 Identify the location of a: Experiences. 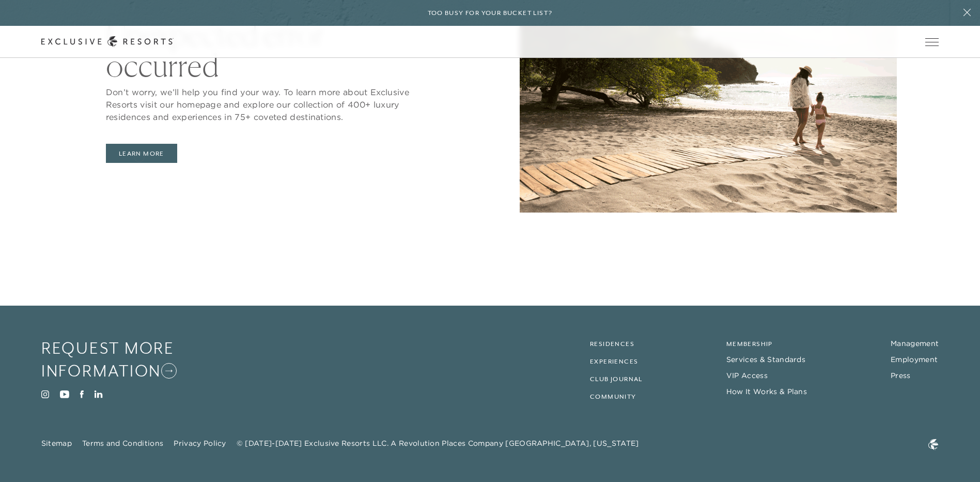
(614, 361).